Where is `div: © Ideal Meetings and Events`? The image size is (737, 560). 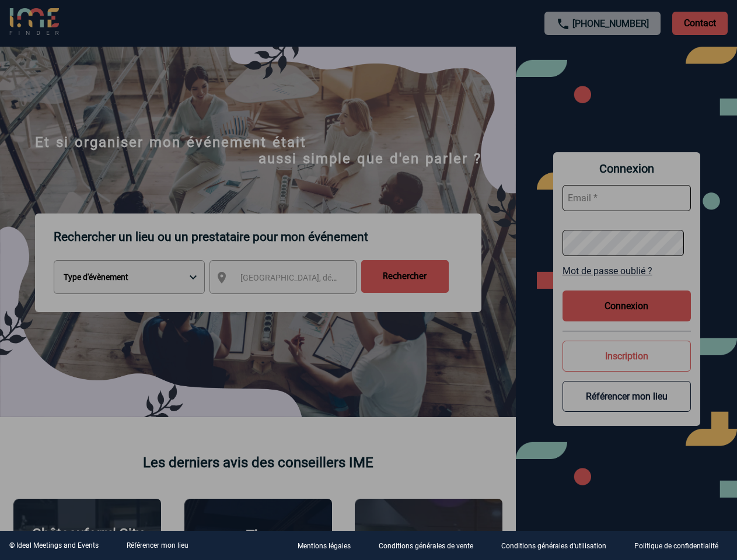
div: © Ideal Meetings and Events is located at coordinates (53, 545).